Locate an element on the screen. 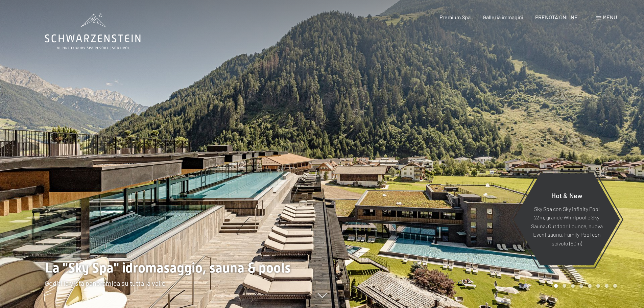 This screenshot has height=308, width=644. span: Galleria immagini is located at coordinates (503, 17).